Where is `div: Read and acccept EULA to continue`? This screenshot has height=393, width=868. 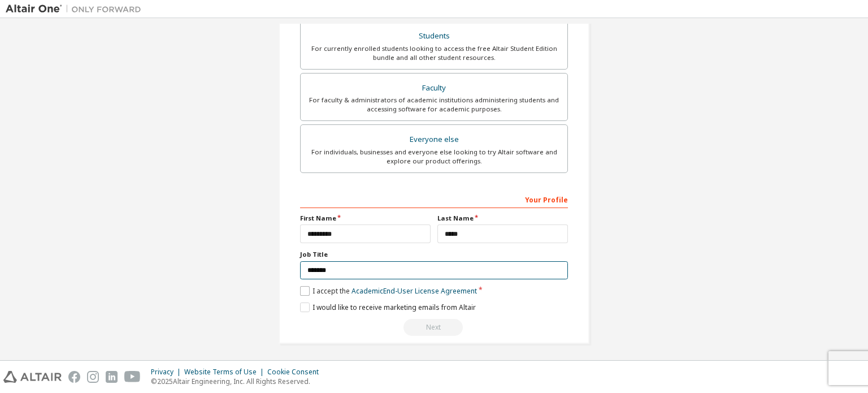 div: Read and acccept EULA to continue is located at coordinates (434, 327).